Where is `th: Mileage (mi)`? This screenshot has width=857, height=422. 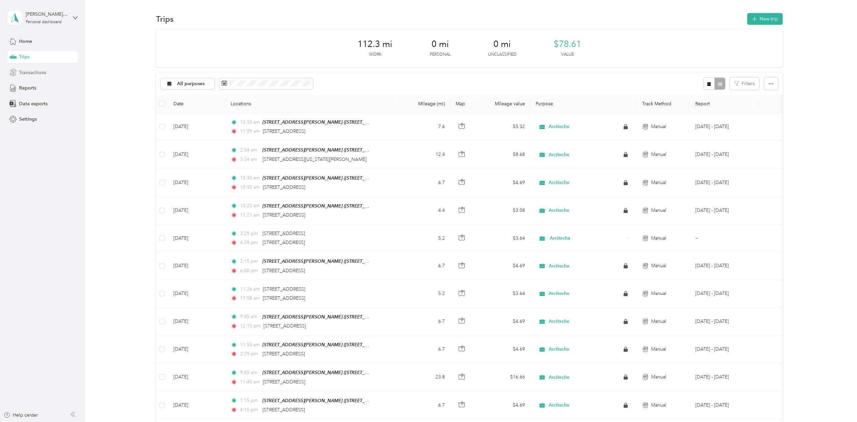
th: Mileage (mi) is located at coordinates (425, 103).